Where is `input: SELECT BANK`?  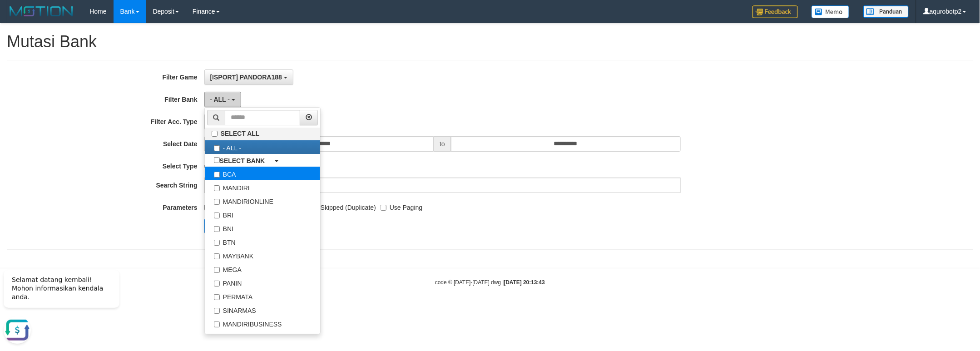
input: SELECT BANK is located at coordinates (217, 160).